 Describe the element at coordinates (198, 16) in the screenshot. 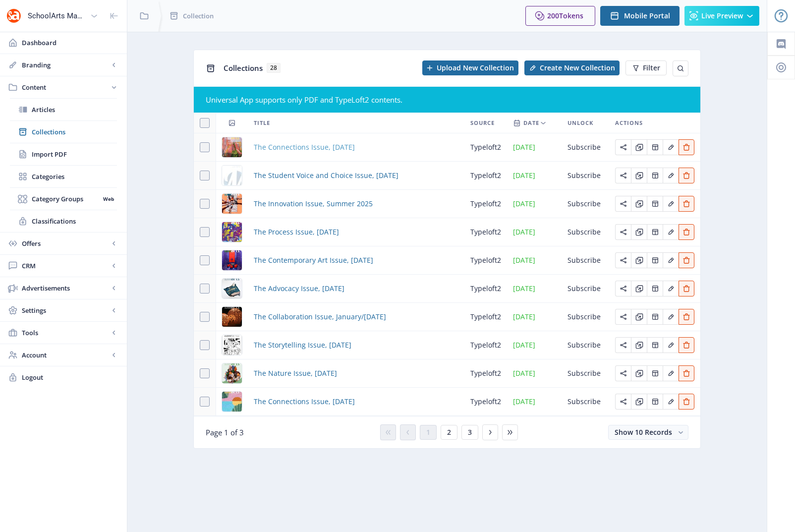

I see `span: Collection` at that location.